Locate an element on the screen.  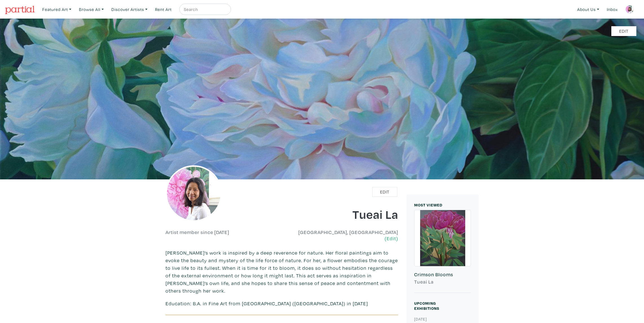
a: (Edit) is located at coordinates (391, 238).